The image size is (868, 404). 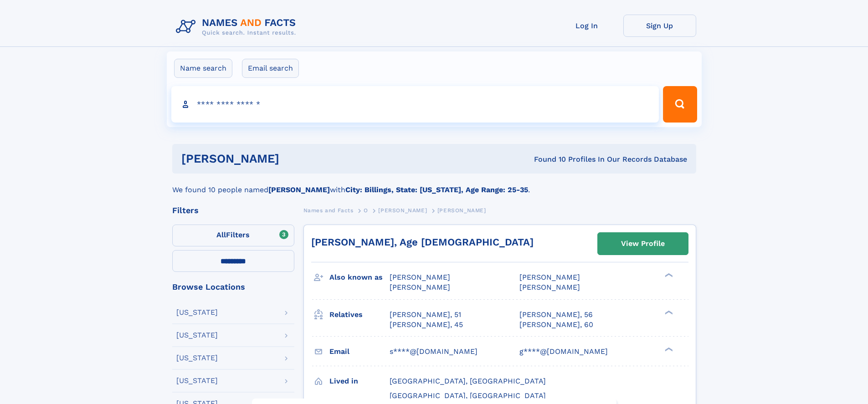 I want to click on h3: Email, so click(x=359, y=351).